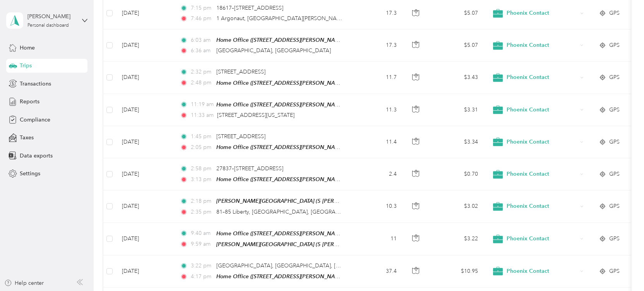 The image size is (644, 291). I want to click on span: 2:18 pm, so click(202, 201).